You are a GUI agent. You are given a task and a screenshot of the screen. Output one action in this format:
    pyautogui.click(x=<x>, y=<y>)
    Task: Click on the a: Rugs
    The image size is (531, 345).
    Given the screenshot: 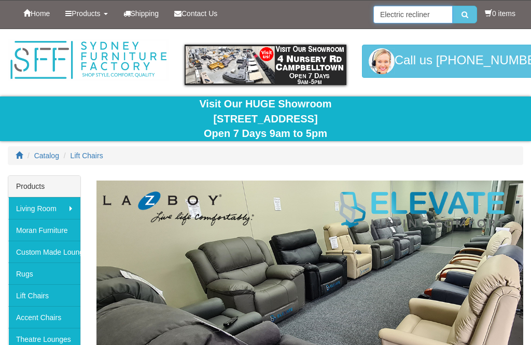 What is the action you would take?
    pyautogui.click(x=44, y=273)
    